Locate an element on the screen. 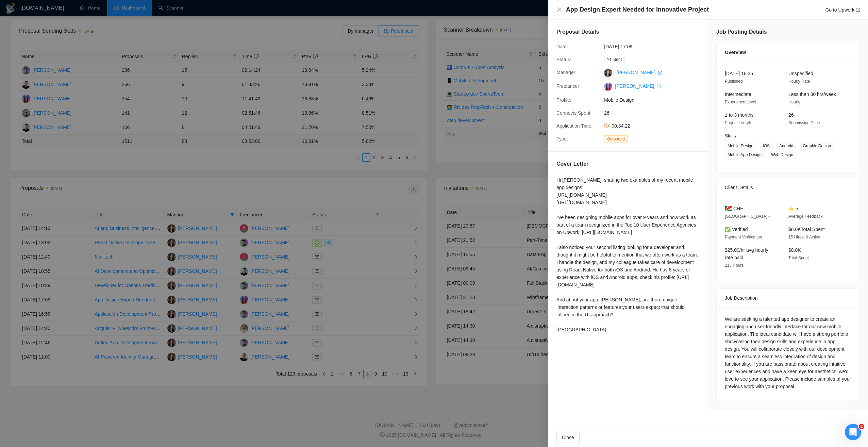  span: Type: is located at coordinates (562, 139).